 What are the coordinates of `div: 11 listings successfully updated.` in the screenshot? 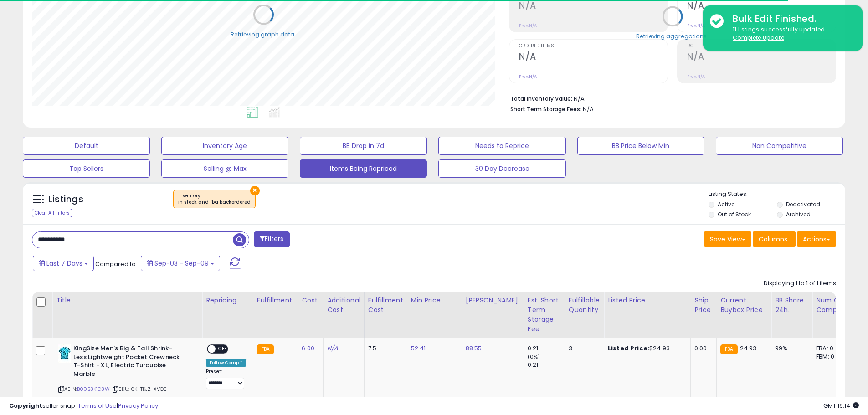 It's located at (791, 34).